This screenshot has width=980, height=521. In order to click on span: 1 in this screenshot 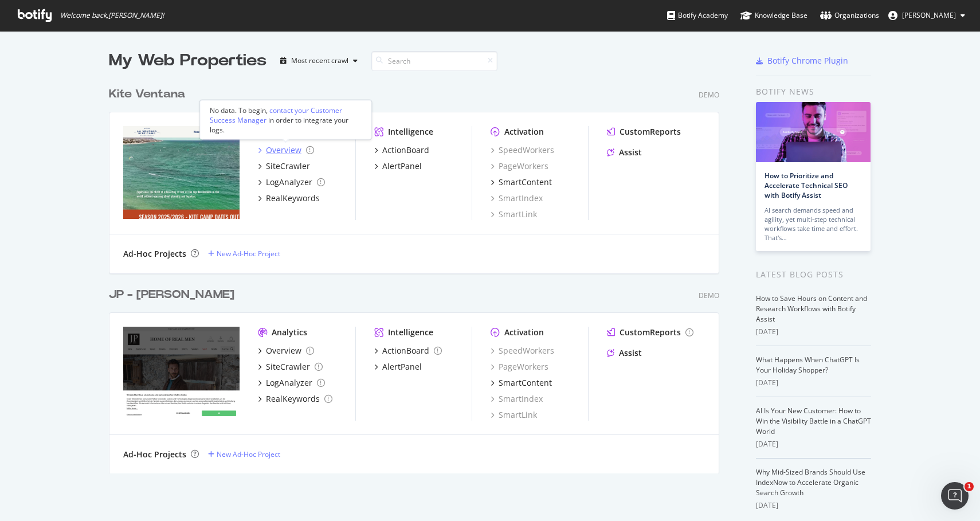, I will do `click(969, 487)`.